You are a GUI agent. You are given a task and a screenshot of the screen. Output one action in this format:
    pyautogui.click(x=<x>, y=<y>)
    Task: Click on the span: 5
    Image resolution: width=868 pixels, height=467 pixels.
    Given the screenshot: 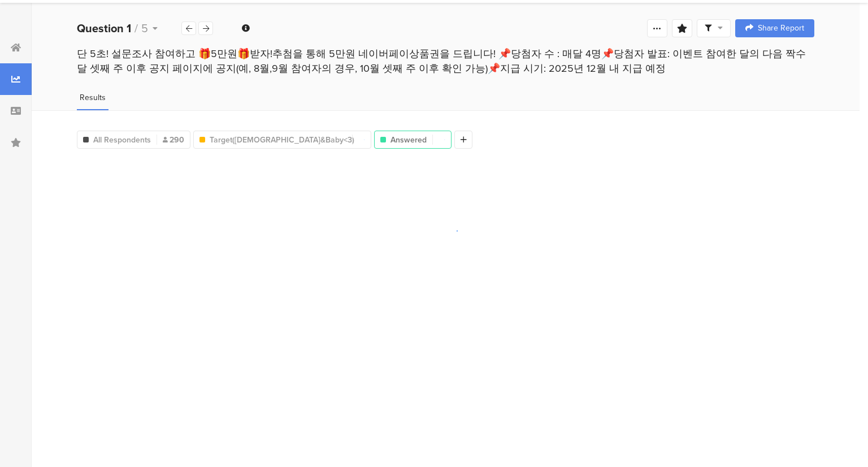 What is the action you would take?
    pyautogui.click(x=145, y=28)
    